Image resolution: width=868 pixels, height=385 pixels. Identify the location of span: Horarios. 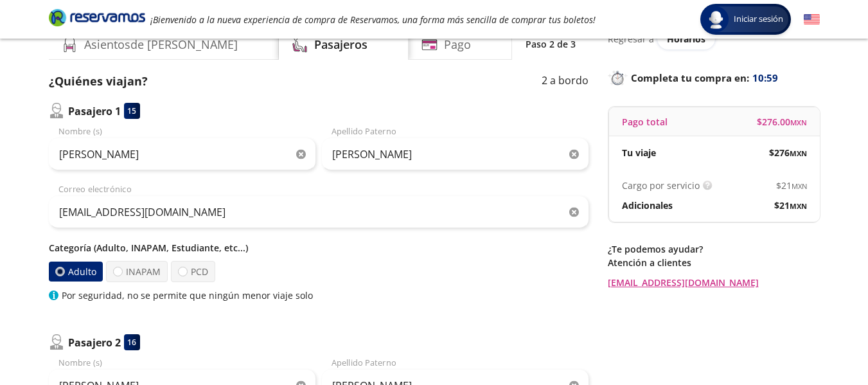
(686, 38).